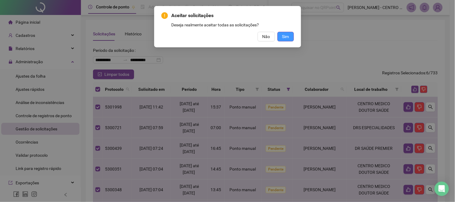  What do you see at coordinates (267, 37) in the screenshot?
I see `span: Não` at bounding box center [267, 37].